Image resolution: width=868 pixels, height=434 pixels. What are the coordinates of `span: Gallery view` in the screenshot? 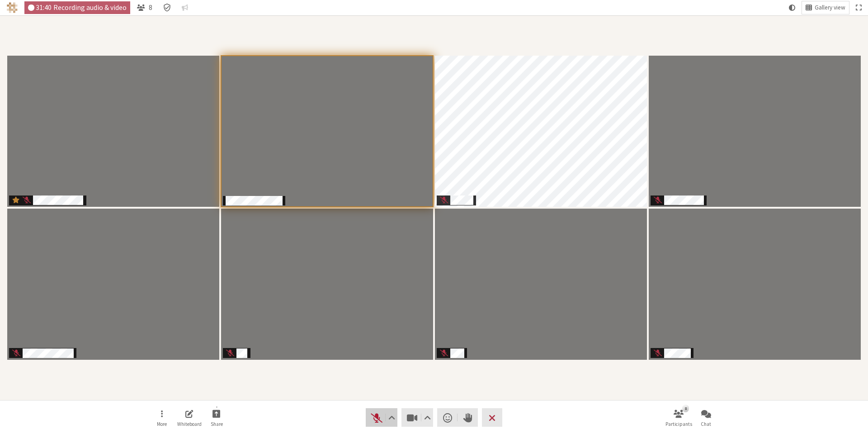 It's located at (830, 8).